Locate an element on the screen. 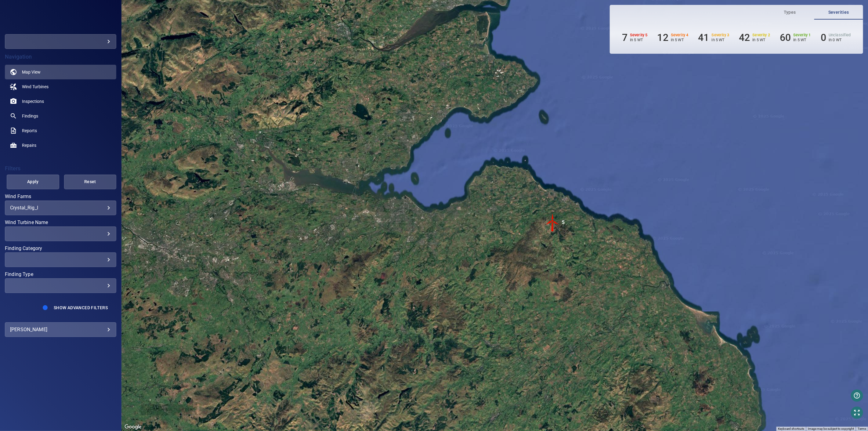 The width and height of the screenshot is (868, 431). div: Finding Type is located at coordinates (60, 286).